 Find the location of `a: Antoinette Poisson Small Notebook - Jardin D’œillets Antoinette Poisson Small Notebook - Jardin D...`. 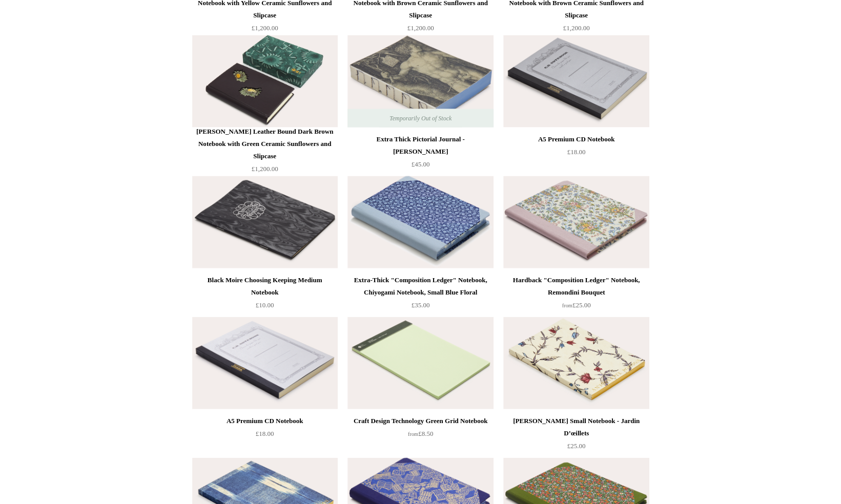

a: Antoinette Poisson Small Notebook - Jardin D’œillets Antoinette Poisson Small Notebook - Jardin D... is located at coordinates (576, 363).